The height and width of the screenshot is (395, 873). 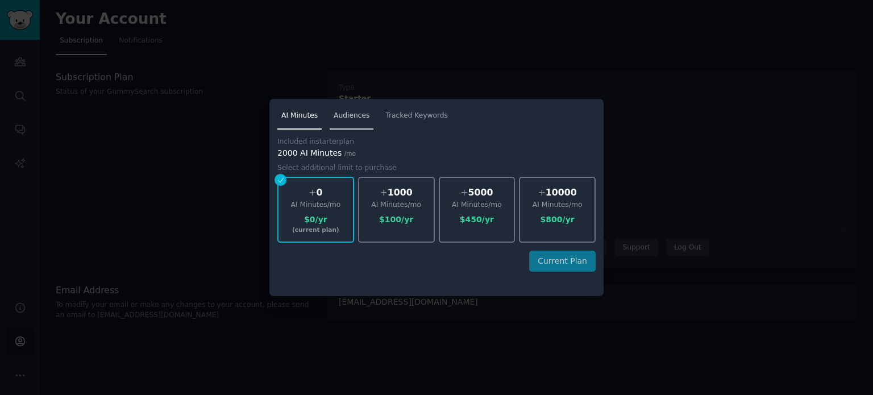 I want to click on a: Tracked Keywords, so click(x=417, y=118).